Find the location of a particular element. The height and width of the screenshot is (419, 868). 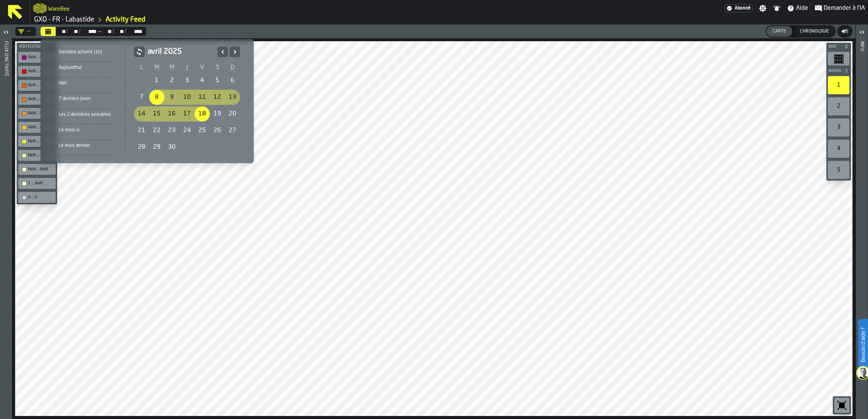

div: samedi 5 avril 2025 is located at coordinates (217, 81).